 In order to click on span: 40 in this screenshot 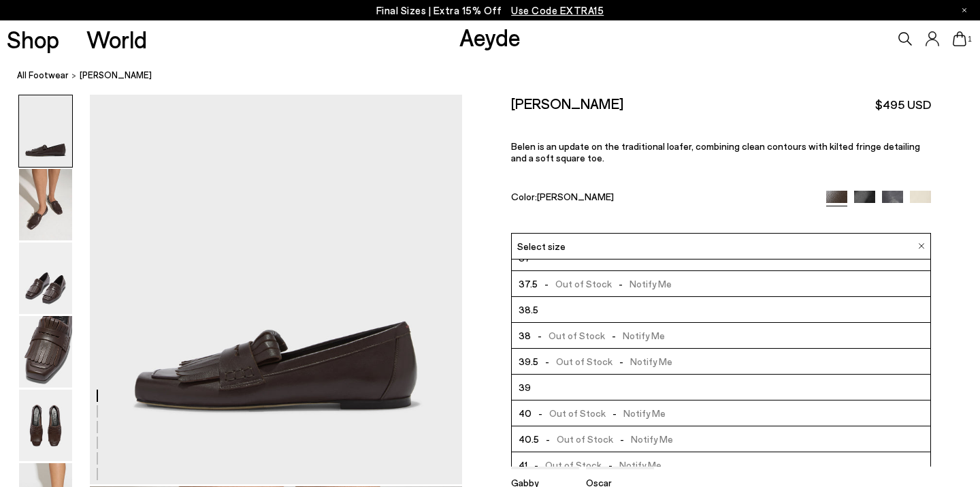, I will do `click(525, 413)`.